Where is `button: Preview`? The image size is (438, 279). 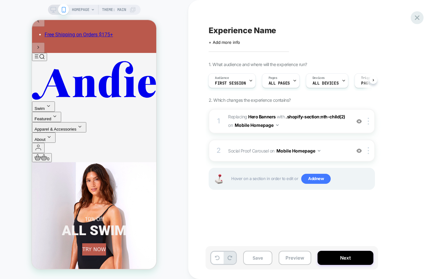 button: Preview is located at coordinates (295, 258).